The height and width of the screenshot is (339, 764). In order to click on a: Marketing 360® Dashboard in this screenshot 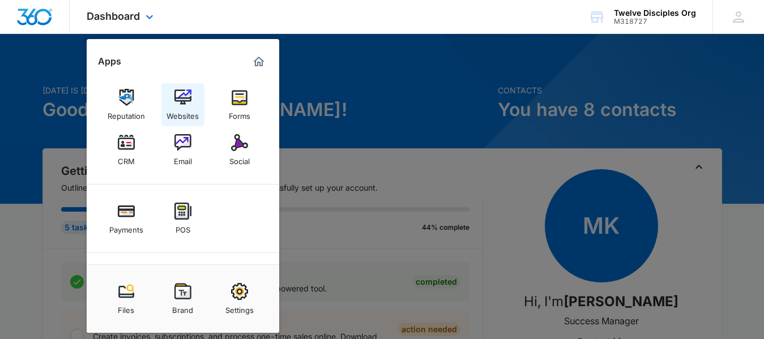, I will do `click(259, 62)`.